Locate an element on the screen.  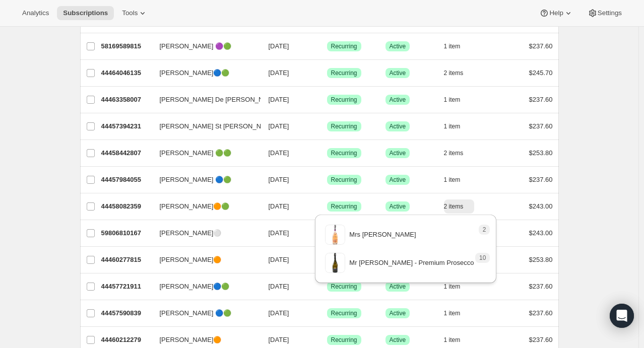
span: Tools is located at coordinates (130, 13).